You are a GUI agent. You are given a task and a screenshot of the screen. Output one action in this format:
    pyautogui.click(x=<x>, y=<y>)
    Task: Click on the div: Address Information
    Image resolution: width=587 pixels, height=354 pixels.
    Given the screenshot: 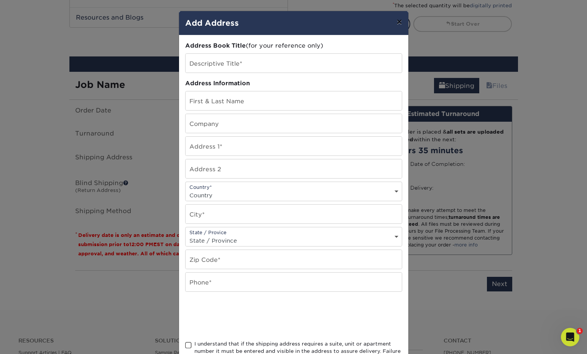 What is the action you would take?
    pyautogui.click(x=294, y=83)
    